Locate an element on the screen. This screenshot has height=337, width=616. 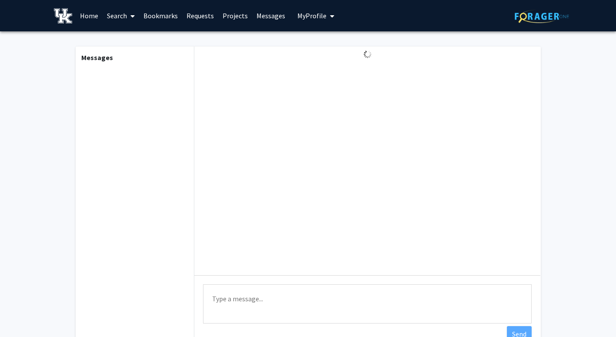
img: Loading is located at coordinates (367, 54).